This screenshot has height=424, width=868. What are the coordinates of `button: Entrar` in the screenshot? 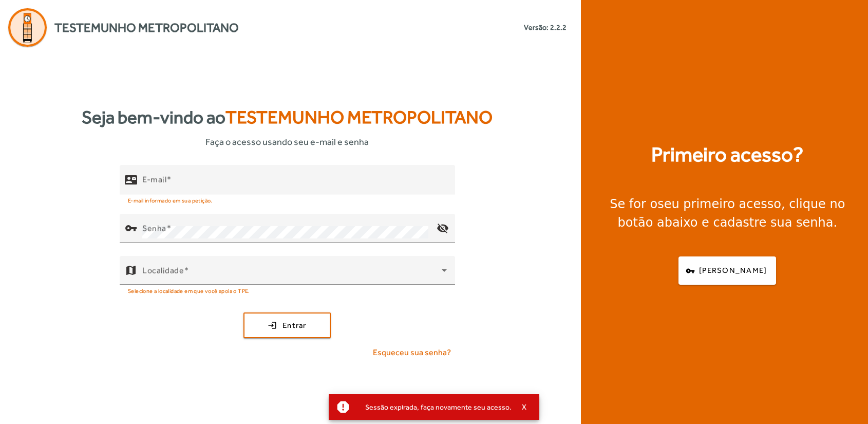 It's located at (287, 325).